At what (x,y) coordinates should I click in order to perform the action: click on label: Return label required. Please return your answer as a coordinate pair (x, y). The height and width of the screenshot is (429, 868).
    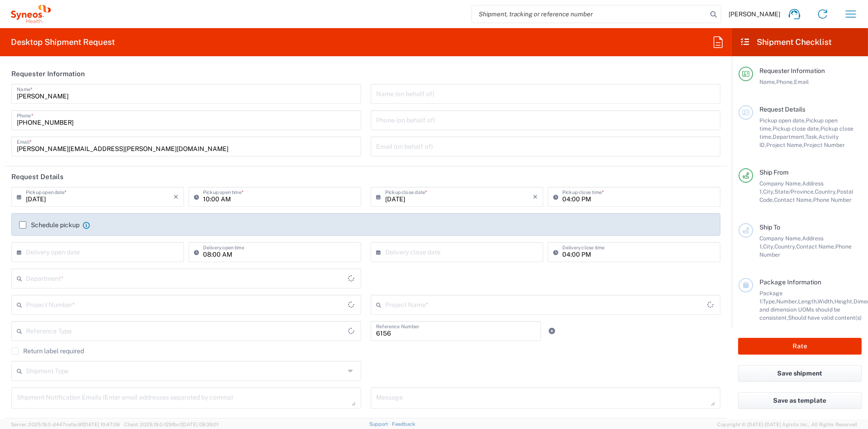
    Looking at the image, I should click on (48, 351).